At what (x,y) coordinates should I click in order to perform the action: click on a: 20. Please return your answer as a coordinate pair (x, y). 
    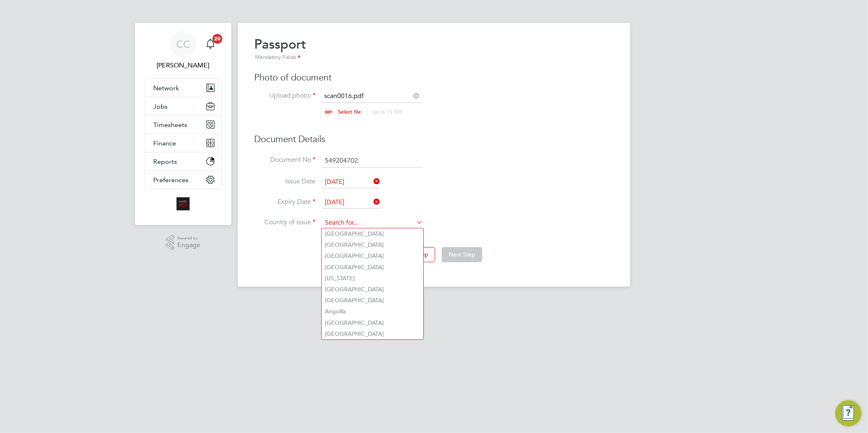
    Looking at the image, I should click on (210, 45).